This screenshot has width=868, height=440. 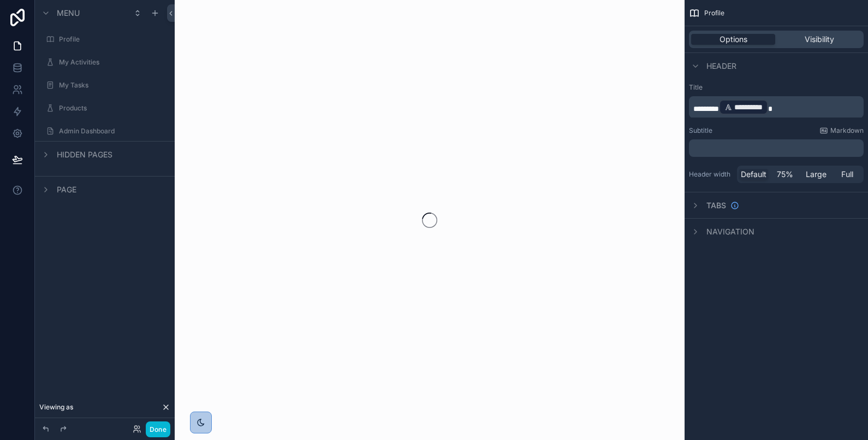 I want to click on span: Navigation, so click(x=730, y=232).